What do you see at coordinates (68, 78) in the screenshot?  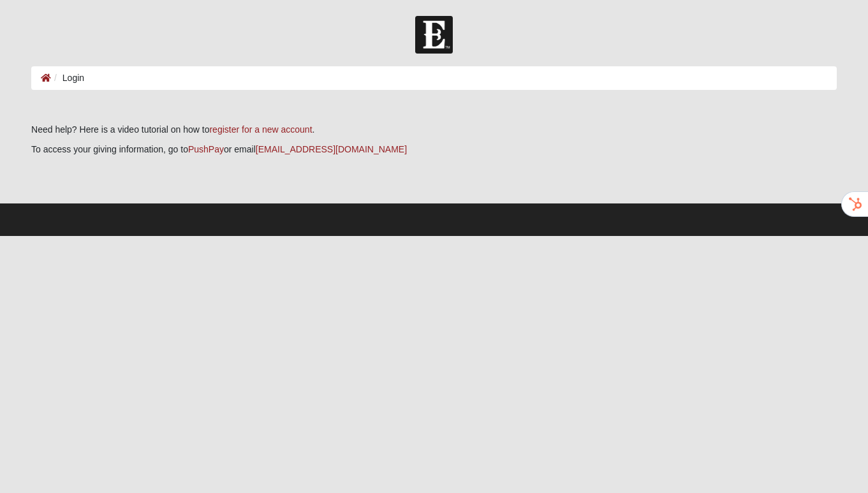 I see `li: Login` at bounding box center [68, 78].